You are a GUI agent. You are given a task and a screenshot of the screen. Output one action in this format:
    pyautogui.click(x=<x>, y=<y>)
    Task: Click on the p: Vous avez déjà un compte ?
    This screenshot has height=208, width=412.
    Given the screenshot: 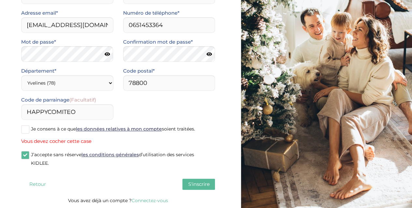 What is the action you would take?
    pyautogui.click(x=118, y=201)
    